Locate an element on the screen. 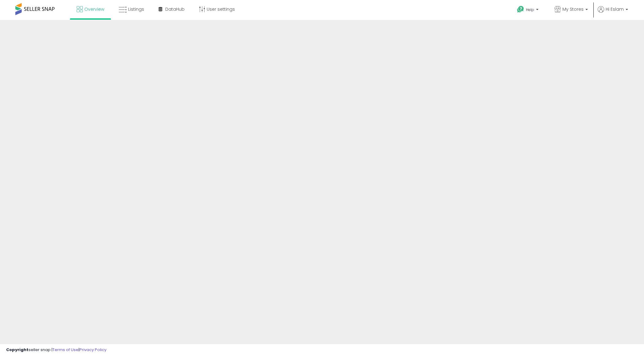 Image resolution: width=644 pixels, height=356 pixels. span: Listings is located at coordinates (136, 9).